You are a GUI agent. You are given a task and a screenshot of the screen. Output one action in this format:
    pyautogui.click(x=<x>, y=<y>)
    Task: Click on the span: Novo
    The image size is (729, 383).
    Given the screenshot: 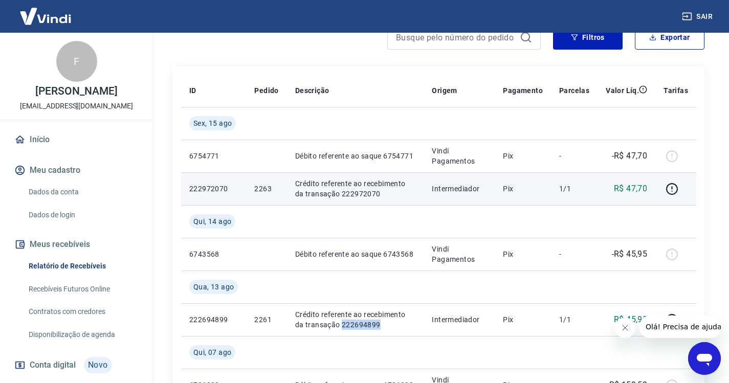 What is the action you would take?
    pyautogui.click(x=98, y=365)
    